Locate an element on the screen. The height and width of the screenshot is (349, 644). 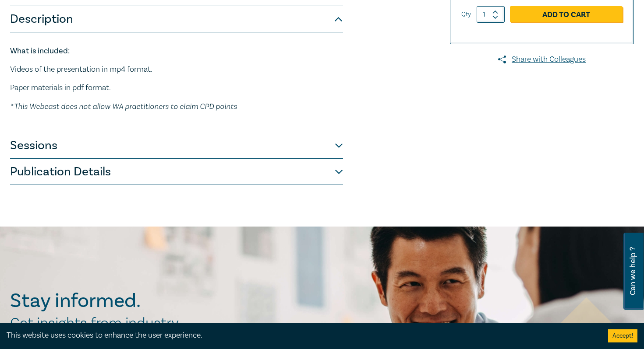
span: Can we help ? is located at coordinates (633, 271).